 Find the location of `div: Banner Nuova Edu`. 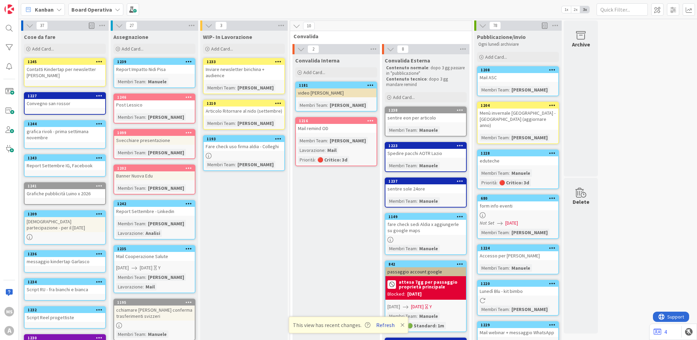

div: Banner Nuova Edu is located at coordinates (154, 176).